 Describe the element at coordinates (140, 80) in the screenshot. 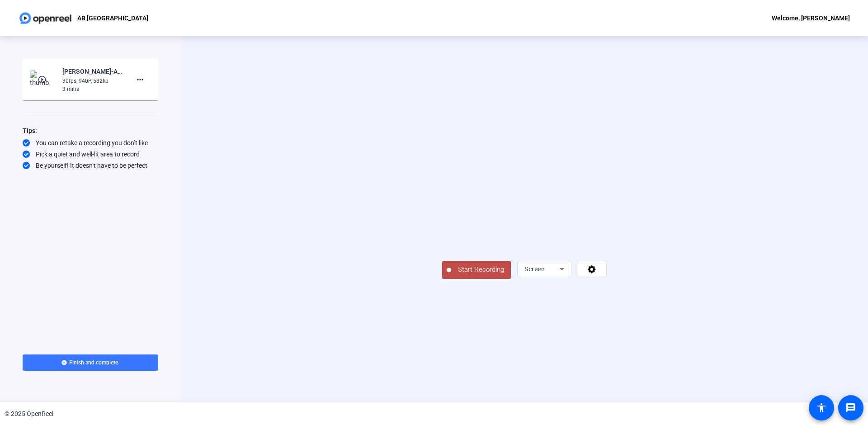

I see `mat-icon: more_horiz` at that location.